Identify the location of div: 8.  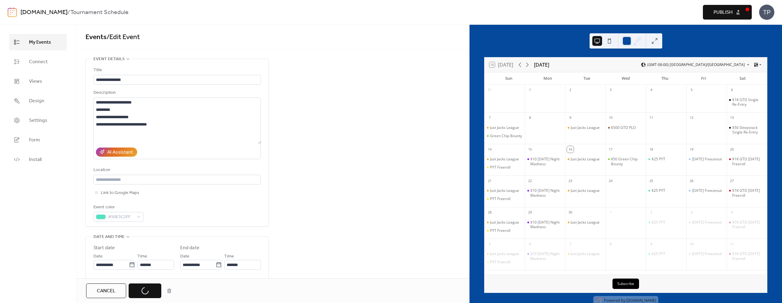
(530, 118).